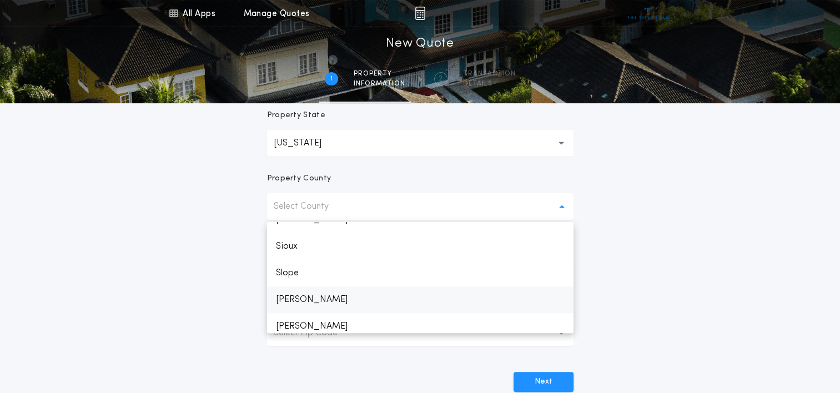 The image size is (840, 393). I want to click on span: details, so click(489, 84).